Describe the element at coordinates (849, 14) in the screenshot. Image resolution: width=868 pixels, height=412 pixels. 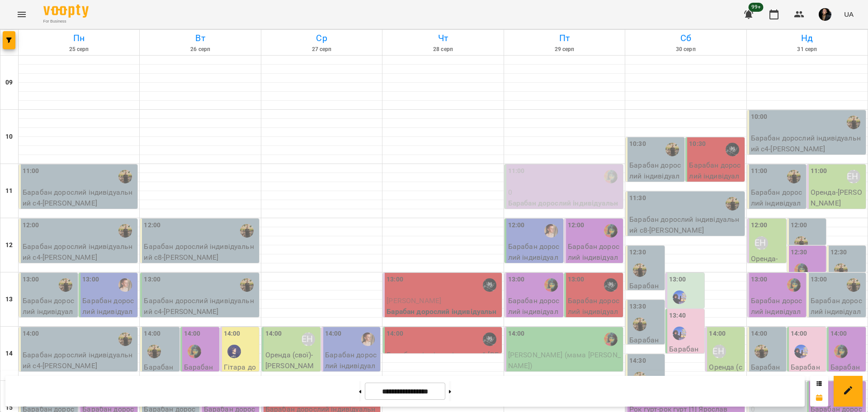
I see `button: UA` at that location.